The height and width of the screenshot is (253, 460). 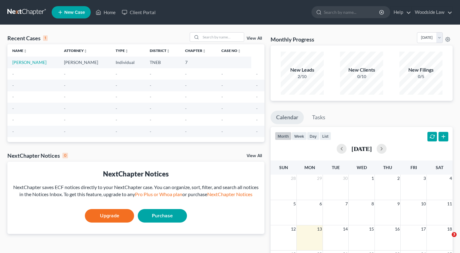 I want to click on div: New Leads, so click(x=302, y=70).